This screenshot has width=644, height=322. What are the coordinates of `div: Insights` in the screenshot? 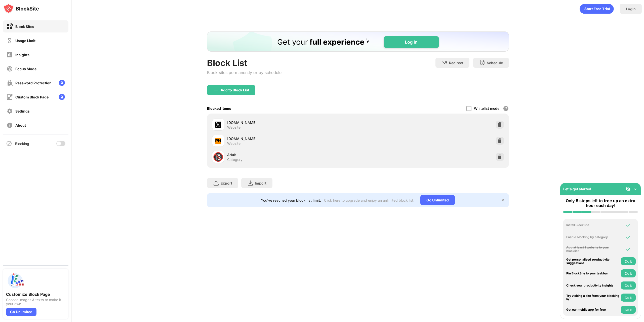 It's located at (23, 54).